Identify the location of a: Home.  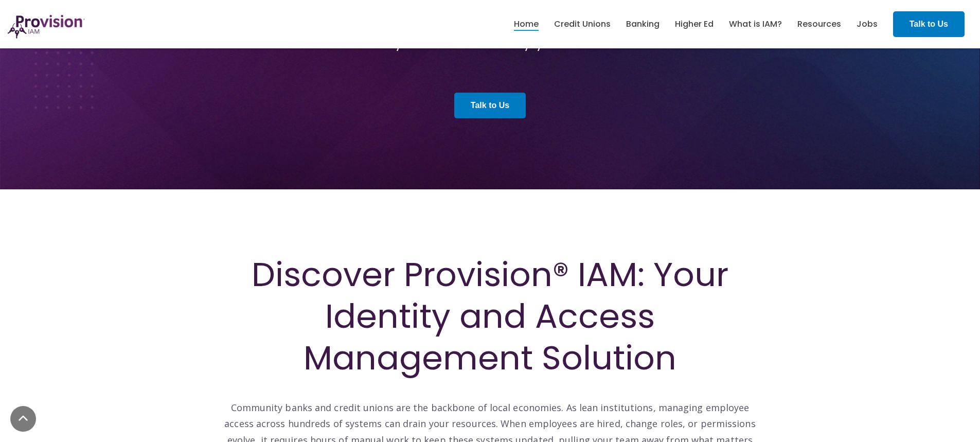
(526, 24).